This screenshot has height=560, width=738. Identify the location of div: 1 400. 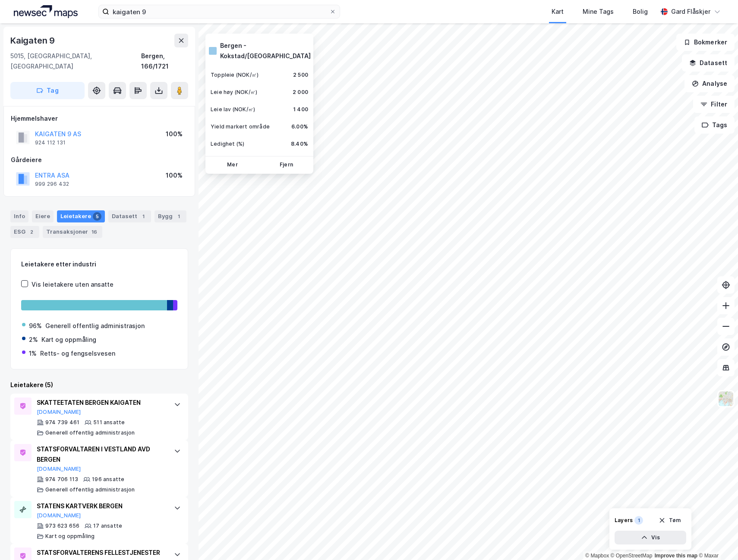
(300, 109).